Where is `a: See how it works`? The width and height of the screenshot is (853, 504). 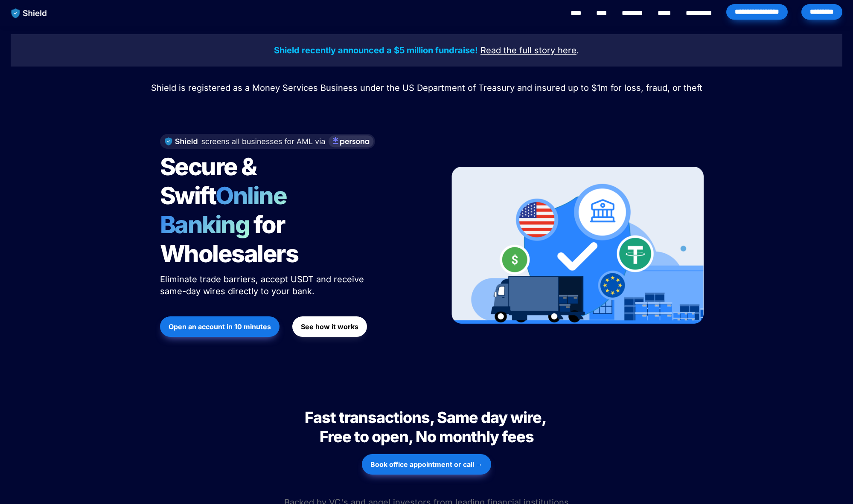
a: See how it works is located at coordinates (330, 326).